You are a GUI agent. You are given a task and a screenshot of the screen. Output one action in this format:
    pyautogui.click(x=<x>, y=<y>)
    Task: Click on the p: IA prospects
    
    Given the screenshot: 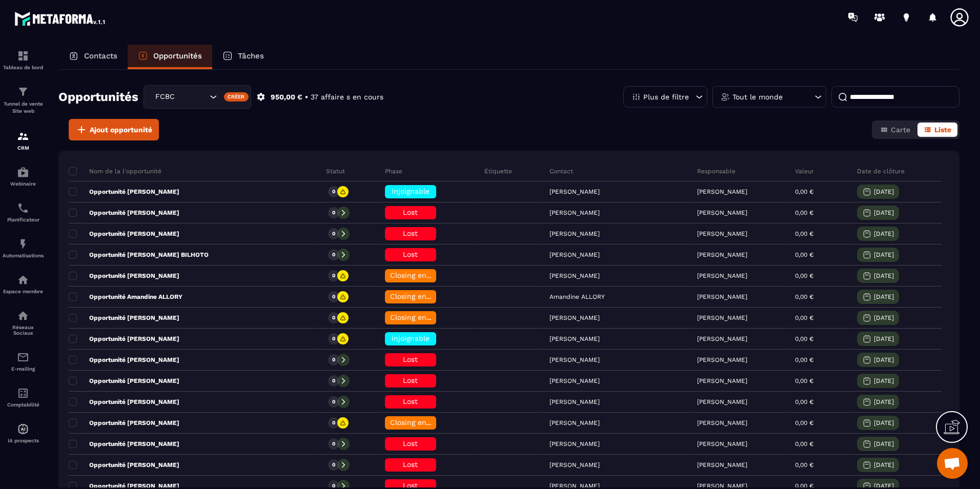 What is the action you would take?
    pyautogui.click(x=23, y=440)
    